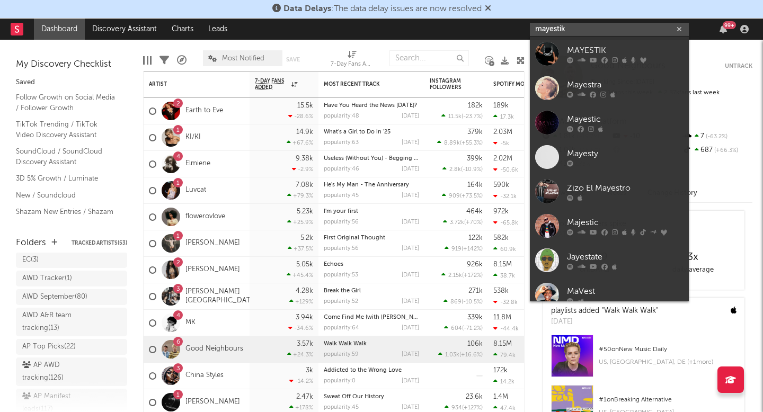 The width and height of the screenshot is (763, 412). I want to click on div: EC ( 3 ), so click(30, 260).